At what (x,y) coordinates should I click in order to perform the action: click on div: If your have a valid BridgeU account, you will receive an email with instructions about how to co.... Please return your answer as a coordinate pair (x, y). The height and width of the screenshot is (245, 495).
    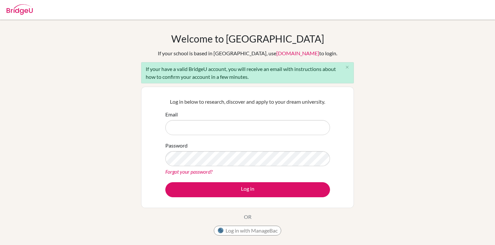
    Looking at the image, I should click on (247, 73).